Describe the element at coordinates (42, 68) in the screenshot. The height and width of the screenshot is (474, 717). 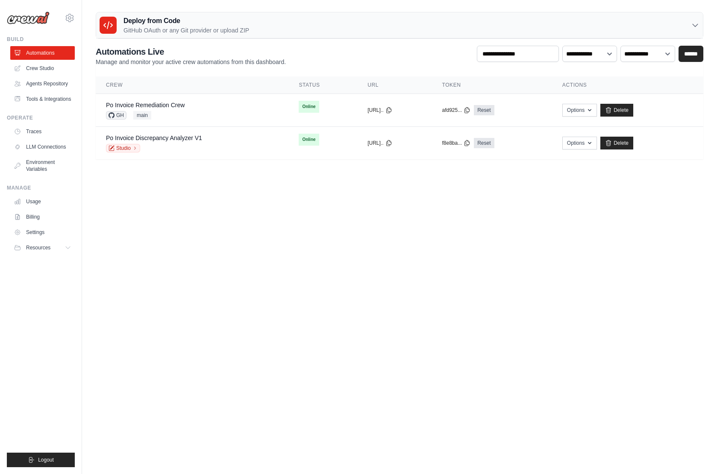
I see `a: Crew Studio` at that location.